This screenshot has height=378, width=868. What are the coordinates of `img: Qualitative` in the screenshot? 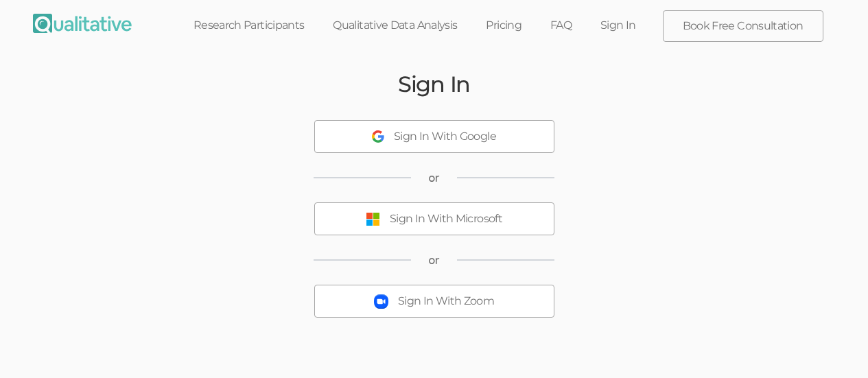 It's located at (82, 24).